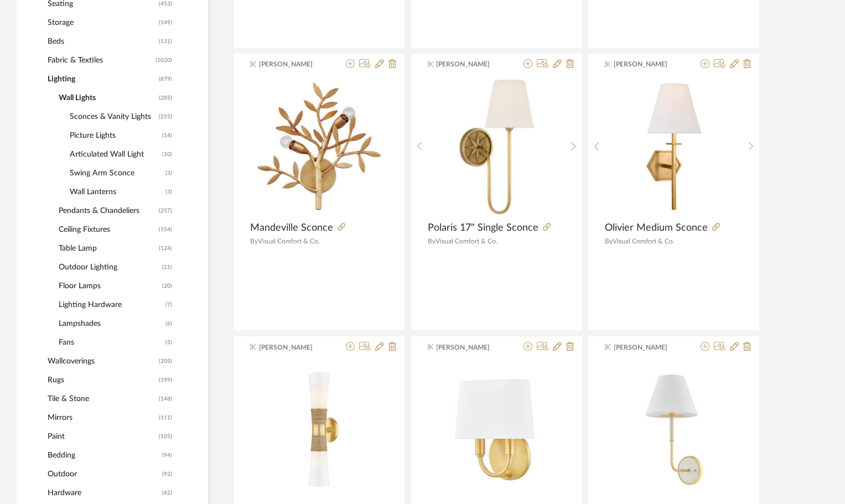 The height and width of the screenshot is (504, 845). Describe the element at coordinates (116, 192) in the screenshot. I see `span: Wall Lanterns` at that location.